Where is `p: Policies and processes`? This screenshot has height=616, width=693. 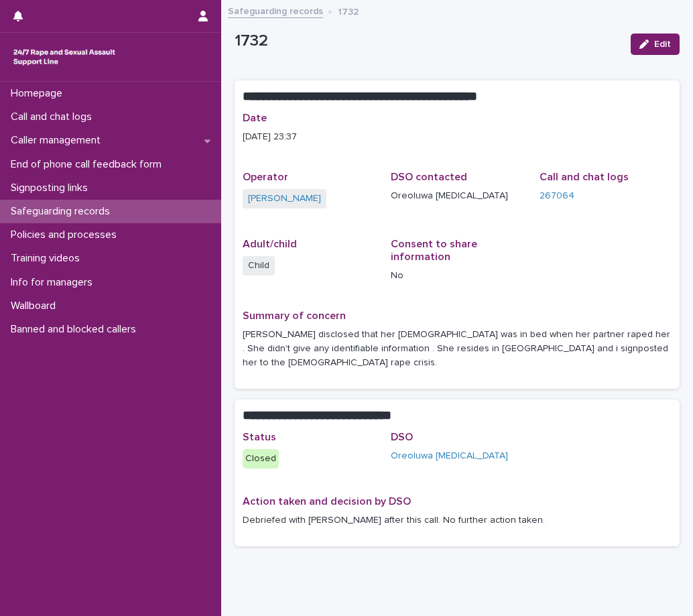 p: Policies and processes is located at coordinates (66, 235).